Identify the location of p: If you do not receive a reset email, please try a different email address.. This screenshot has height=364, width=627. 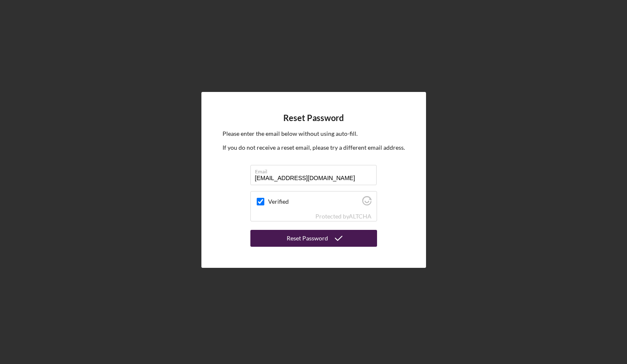
(314, 147).